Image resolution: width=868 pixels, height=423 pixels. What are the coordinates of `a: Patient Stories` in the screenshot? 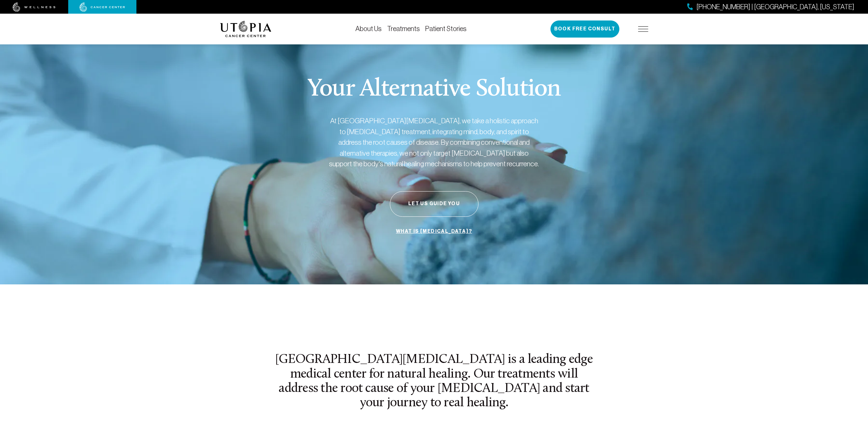 It's located at (446, 29).